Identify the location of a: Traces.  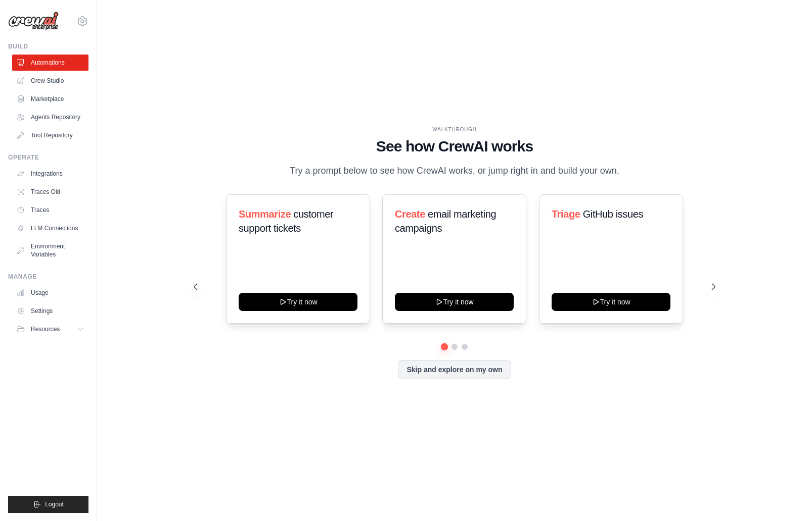
(50, 211).